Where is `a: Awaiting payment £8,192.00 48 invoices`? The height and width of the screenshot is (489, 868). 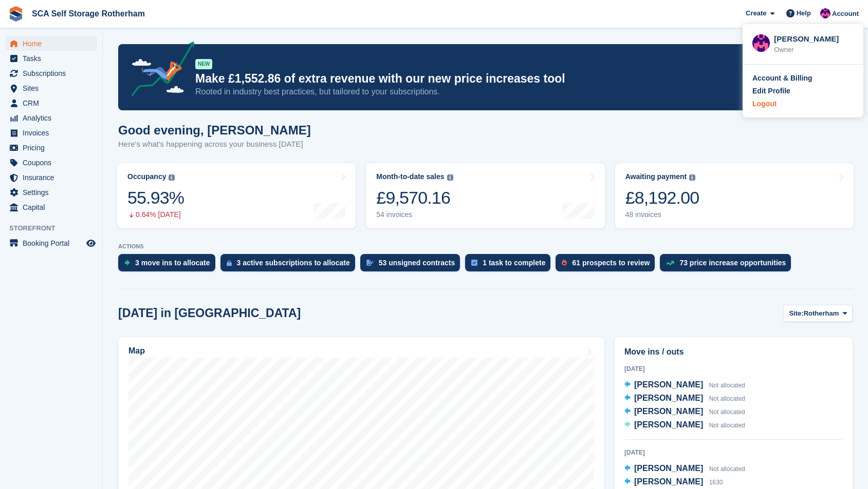 a: Awaiting payment £8,192.00 48 invoices is located at coordinates (734, 196).